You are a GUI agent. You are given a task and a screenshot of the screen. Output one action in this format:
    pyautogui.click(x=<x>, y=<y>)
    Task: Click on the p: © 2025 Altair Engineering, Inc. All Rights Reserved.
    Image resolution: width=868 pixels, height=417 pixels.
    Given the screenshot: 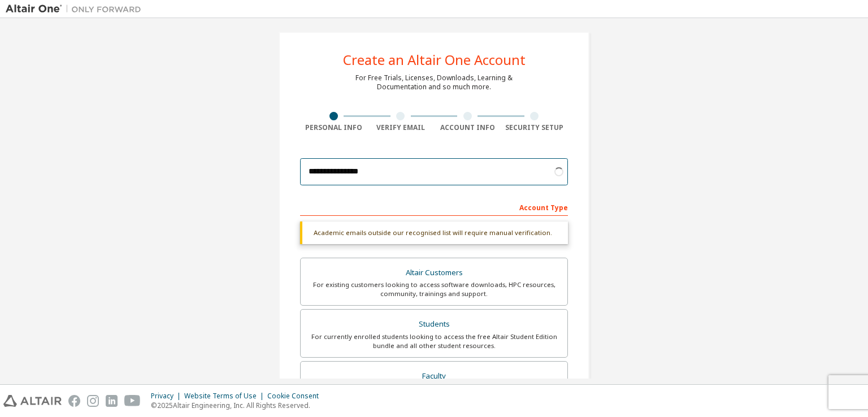 What is the action you would take?
    pyautogui.click(x=238, y=405)
    